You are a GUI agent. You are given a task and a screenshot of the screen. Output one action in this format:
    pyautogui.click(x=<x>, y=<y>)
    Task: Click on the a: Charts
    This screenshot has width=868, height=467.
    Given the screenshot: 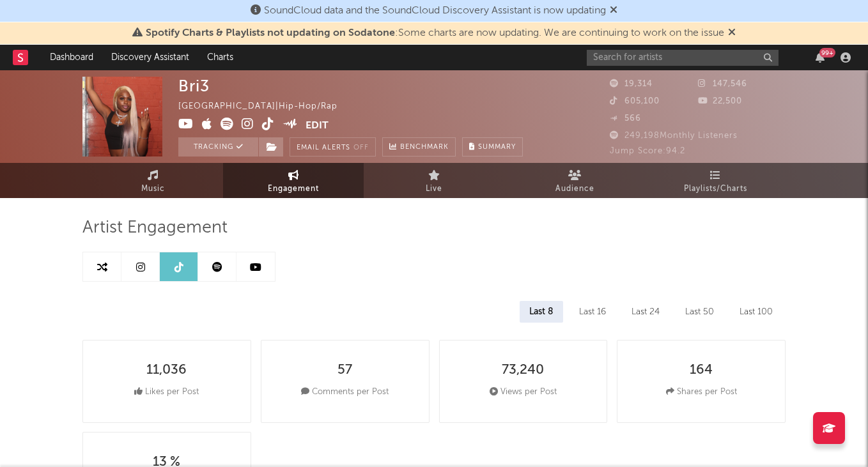 What is the action you would take?
    pyautogui.click(x=220, y=57)
    